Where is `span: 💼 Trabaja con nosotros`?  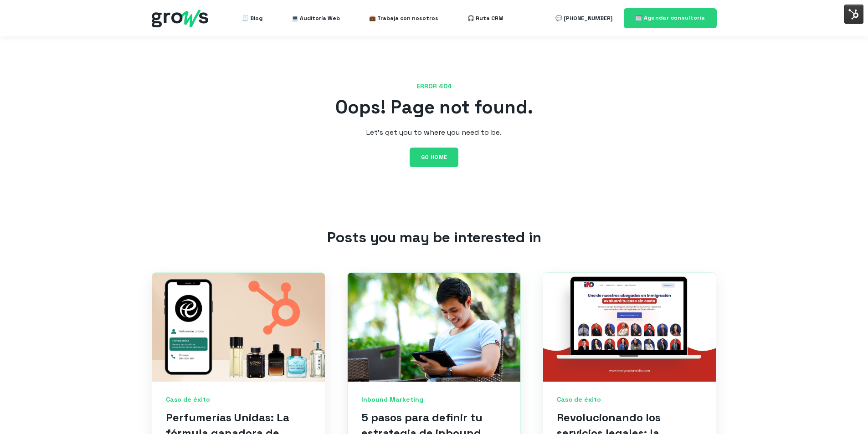
span: 💼 Trabaja con nosotros is located at coordinates (403, 18).